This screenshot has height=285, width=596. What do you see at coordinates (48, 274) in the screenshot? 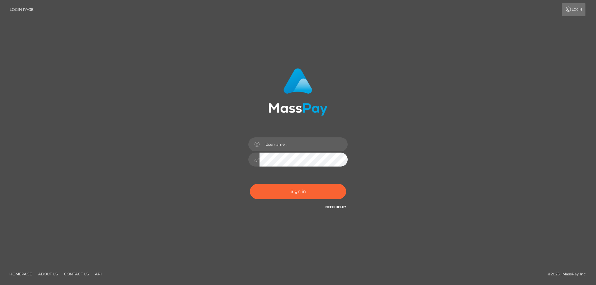
I see `a: About Us` at bounding box center [48, 274].